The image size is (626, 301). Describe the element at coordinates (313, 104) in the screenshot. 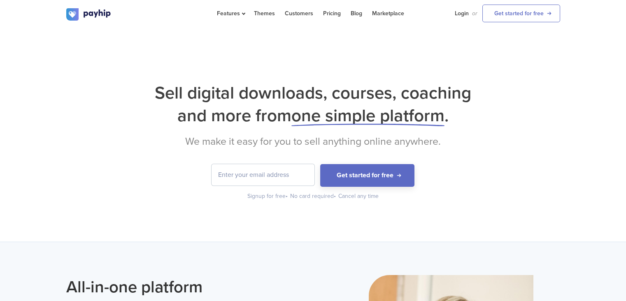

I see `h1: Sell digital downloads, courses, coaching and more from` at that location.